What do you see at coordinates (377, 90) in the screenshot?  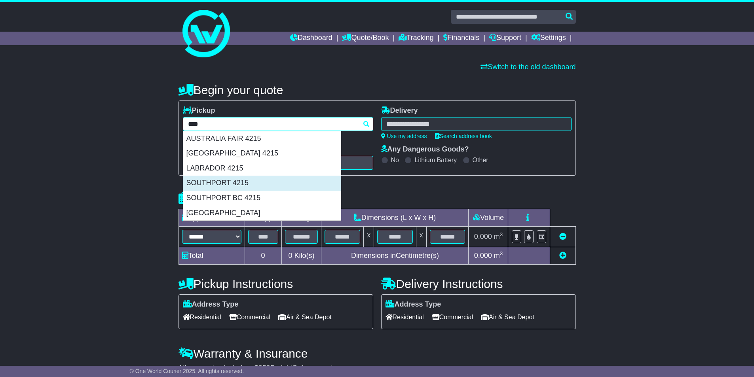 I see `h4: Begin your quote` at bounding box center [377, 90].